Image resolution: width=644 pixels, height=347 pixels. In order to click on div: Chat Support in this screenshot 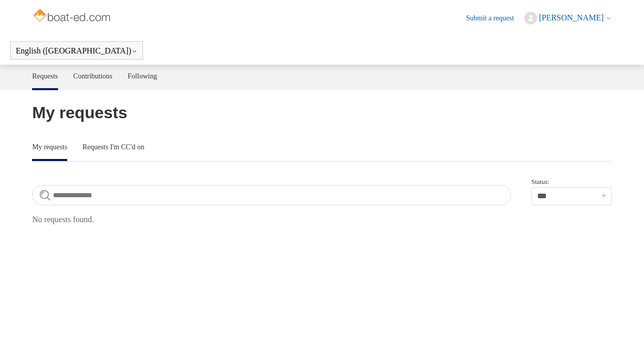, I will do `click(608, 327)`.